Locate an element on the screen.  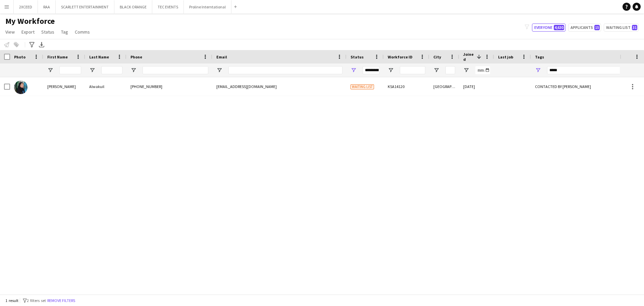
app-action-btn: Advanced filters is located at coordinates (32, 45).